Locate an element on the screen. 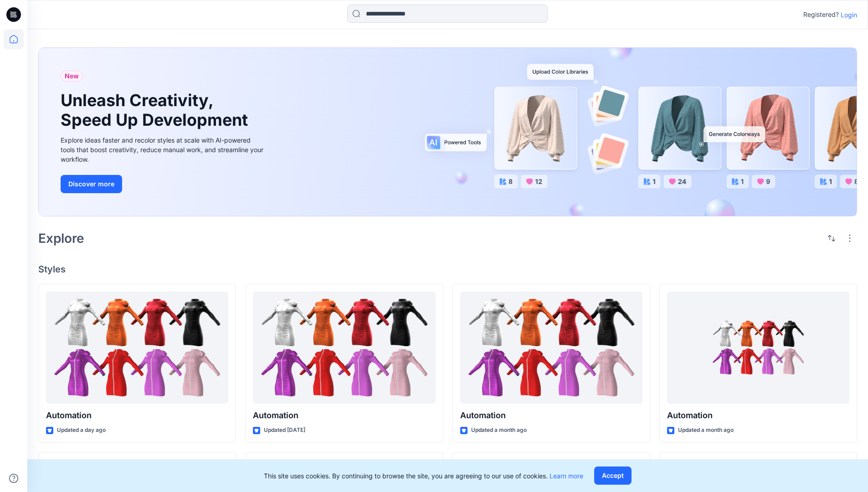 Image resolution: width=868 pixels, height=492 pixels. div: Explore ideas faster and recolor styles at scale with AI-powered tools that boost creativity, red... is located at coordinates (163, 150).